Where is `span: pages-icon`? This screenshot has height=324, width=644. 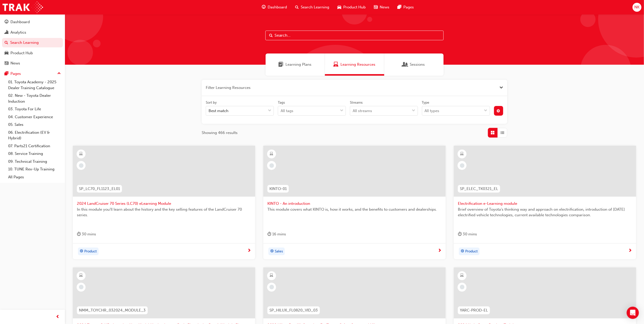
span: pages-icon is located at coordinates (399, 7).